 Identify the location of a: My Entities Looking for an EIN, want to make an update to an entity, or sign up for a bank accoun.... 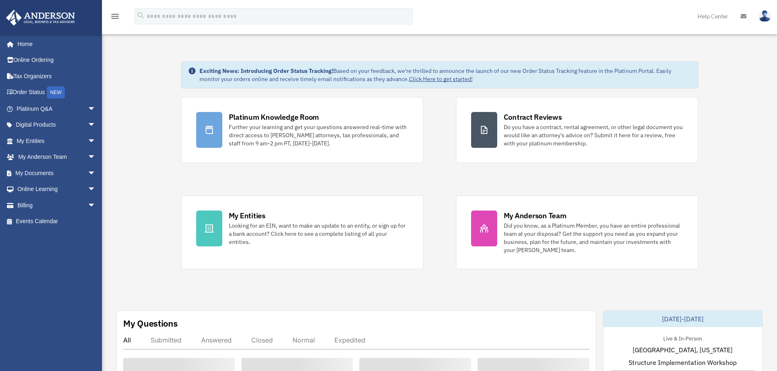
(302, 232).